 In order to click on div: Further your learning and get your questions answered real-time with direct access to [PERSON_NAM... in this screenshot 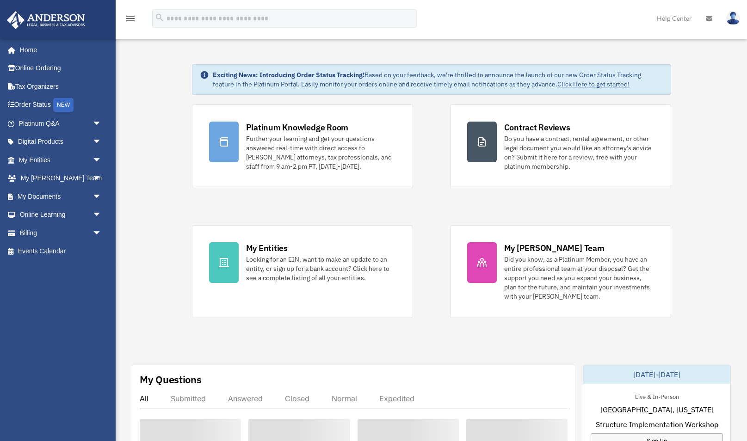, I will do `click(321, 153)`.